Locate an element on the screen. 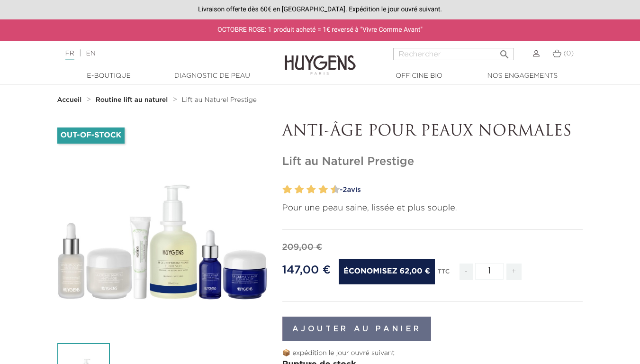 Image resolution: width=640 pixels, height=364 pixels. strong: Routine lift au naturel is located at coordinates (132, 100).